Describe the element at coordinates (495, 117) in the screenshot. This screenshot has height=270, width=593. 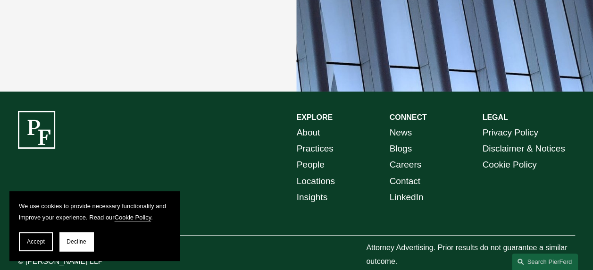
I see `strong: LEGAL` at that location.